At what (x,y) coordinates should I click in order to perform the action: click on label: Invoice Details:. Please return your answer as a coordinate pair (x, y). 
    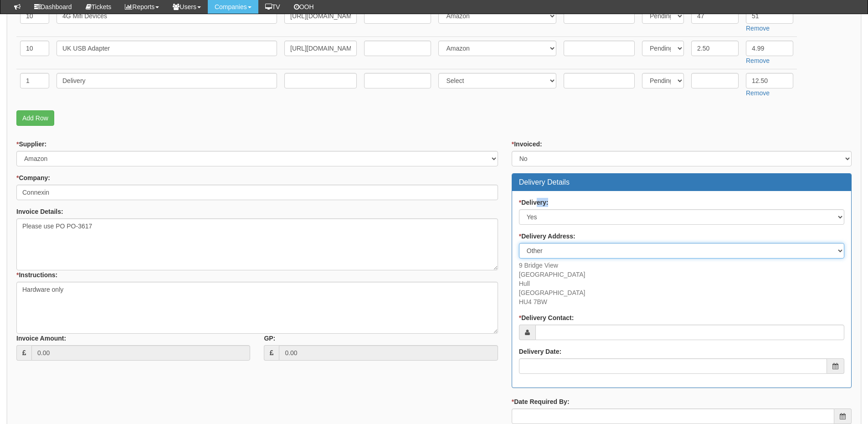
    Looking at the image, I should click on (39, 212).